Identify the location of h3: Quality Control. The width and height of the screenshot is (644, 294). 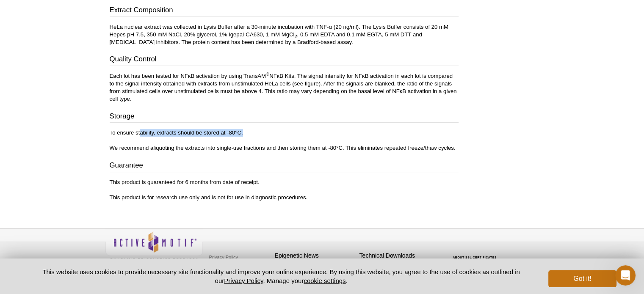
(284, 60).